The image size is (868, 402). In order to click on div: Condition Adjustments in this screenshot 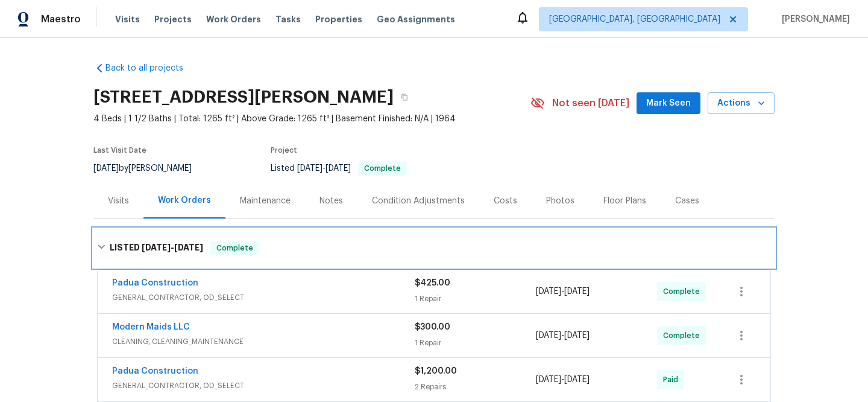, I will do `click(418, 201)`.